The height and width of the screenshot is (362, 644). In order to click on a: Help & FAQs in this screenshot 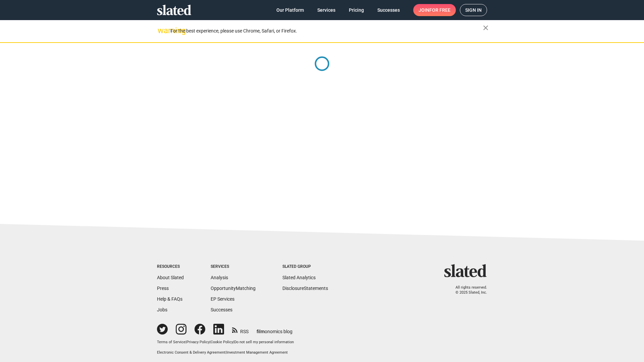, I will do `click(170, 299)`.